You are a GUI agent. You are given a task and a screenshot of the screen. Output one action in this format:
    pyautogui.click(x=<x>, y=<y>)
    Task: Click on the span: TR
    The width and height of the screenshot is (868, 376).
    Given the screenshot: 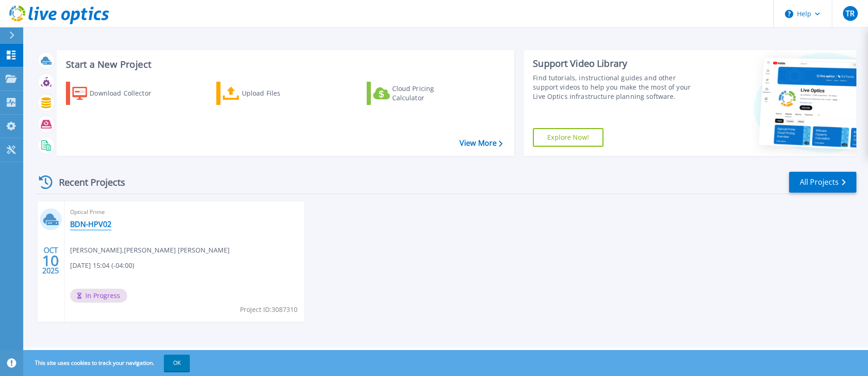 What is the action you would take?
    pyautogui.click(x=850, y=13)
    